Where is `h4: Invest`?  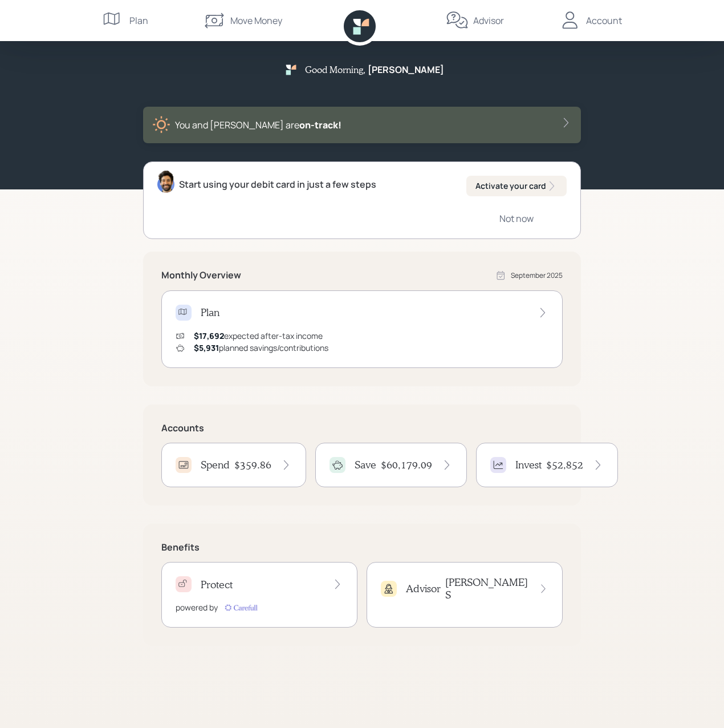 h4: Invest is located at coordinates (528, 465).